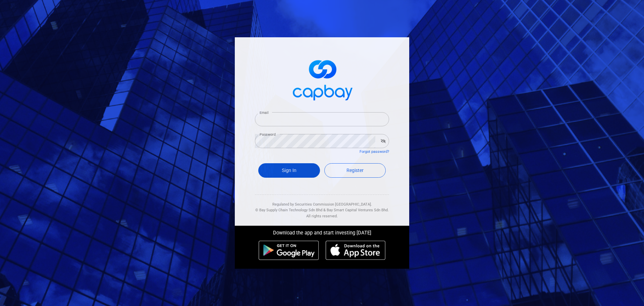  What do you see at coordinates (289, 250) in the screenshot?
I see `img: android` at bounding box center [289, 250].